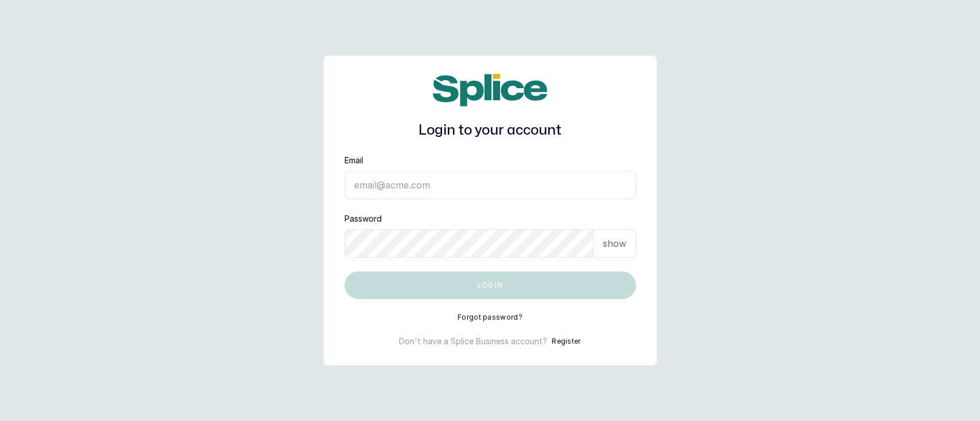 The image size is (980, 421). What do you see at coordinates (490, 130) in the screenshot?
I see `h1: Login to your account` at bounding box center [490, 130].